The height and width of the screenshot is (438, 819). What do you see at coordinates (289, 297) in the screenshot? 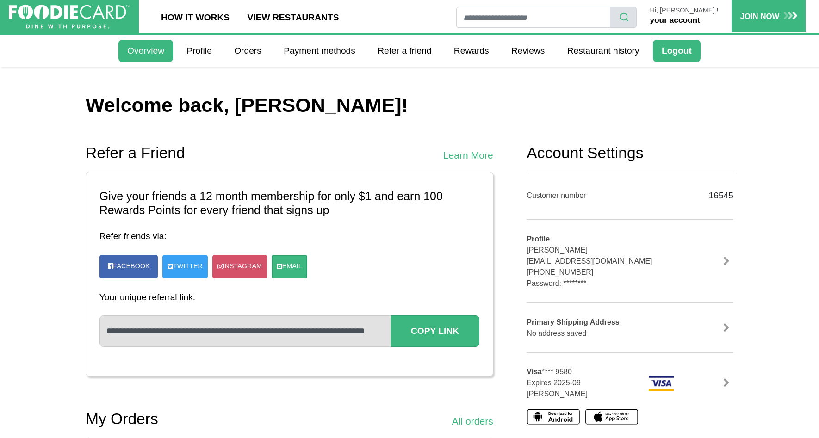
I see `h4: Your unique referral link:` at bounding box center [289, 297].